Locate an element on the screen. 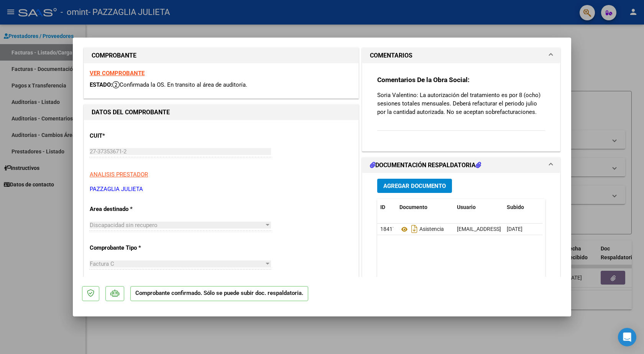 This screenshot has width=644, height=354. span: ID is located at coordinates (382, 207).